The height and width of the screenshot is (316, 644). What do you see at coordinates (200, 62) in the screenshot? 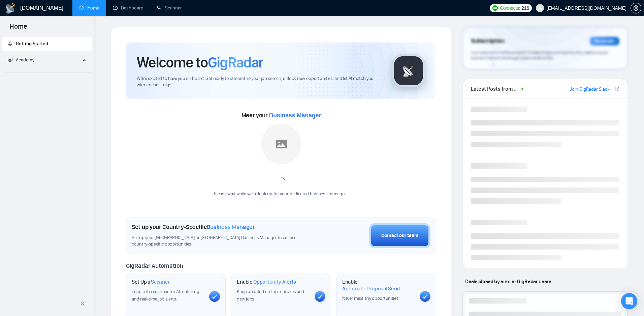
I see `h1: Welcome to` at bounding box center [200, 62].